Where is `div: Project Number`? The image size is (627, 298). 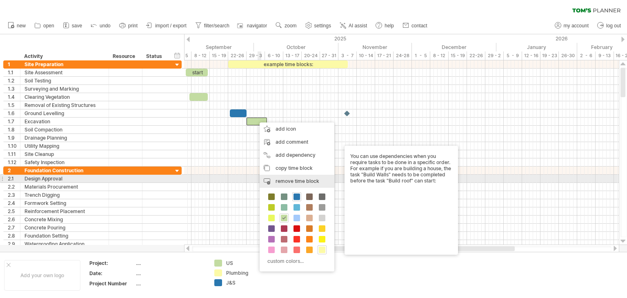 div: Project Number is located at coordinates (112, 283).